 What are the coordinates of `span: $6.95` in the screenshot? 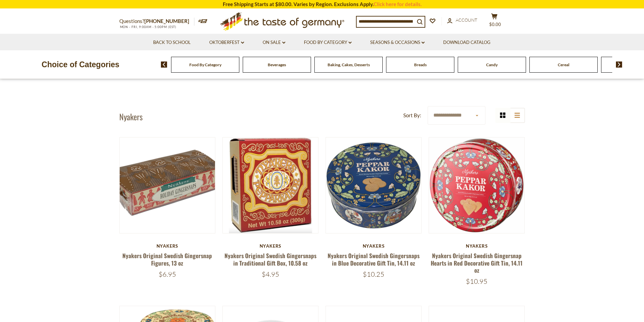 It's located at (167, 274).